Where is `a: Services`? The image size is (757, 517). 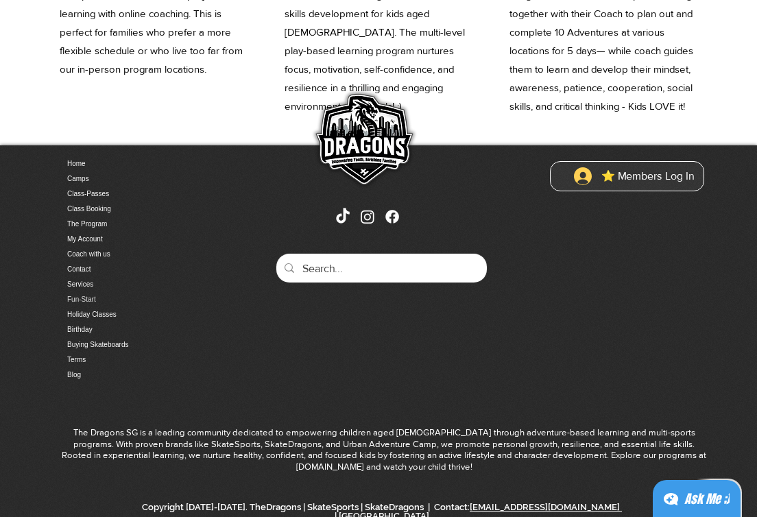 a: Services is located at coordinates (139, 284).